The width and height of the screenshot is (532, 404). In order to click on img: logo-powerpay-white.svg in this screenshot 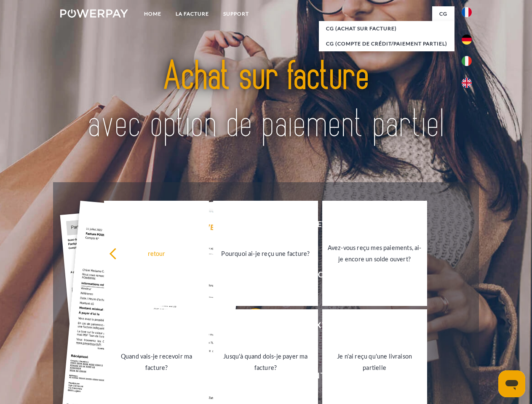, I will do `click(94, 13)`.